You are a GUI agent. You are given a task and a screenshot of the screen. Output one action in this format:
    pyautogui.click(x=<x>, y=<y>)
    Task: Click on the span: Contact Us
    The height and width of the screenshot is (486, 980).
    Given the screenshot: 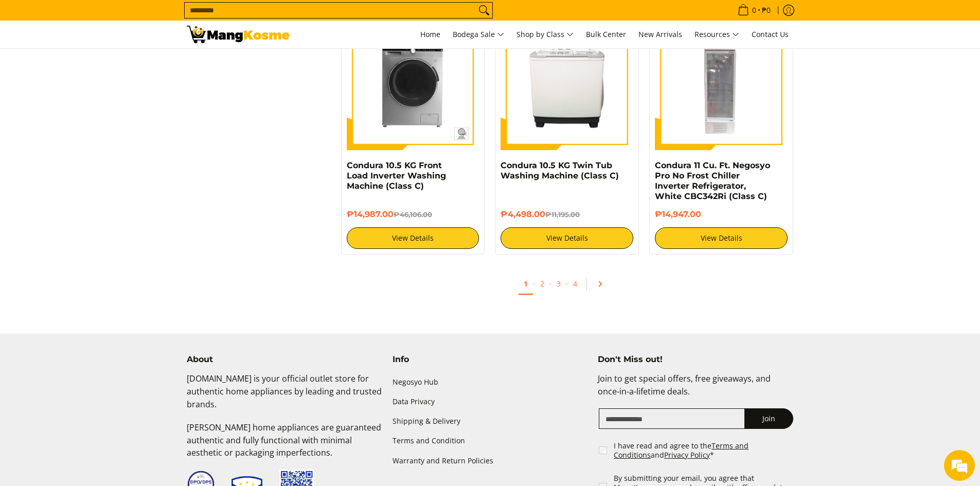 What is the action you would take?
    pyautogui.click(x=770, y=34)
    